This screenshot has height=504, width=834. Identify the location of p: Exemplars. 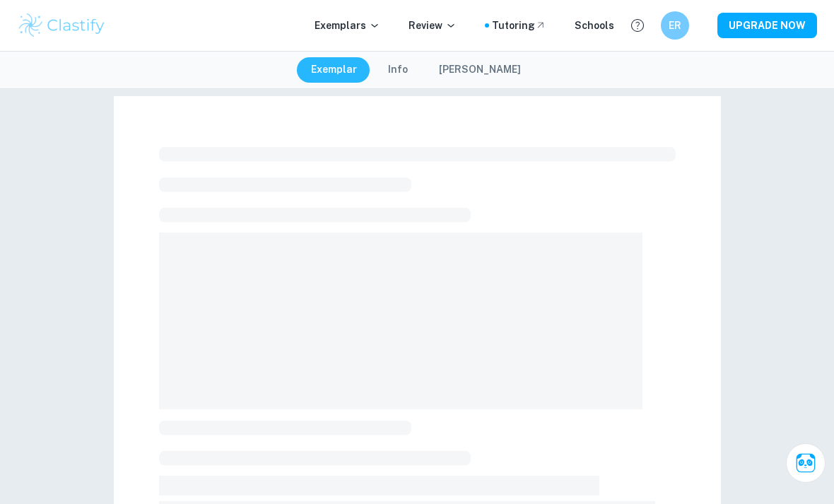
(347, 25).